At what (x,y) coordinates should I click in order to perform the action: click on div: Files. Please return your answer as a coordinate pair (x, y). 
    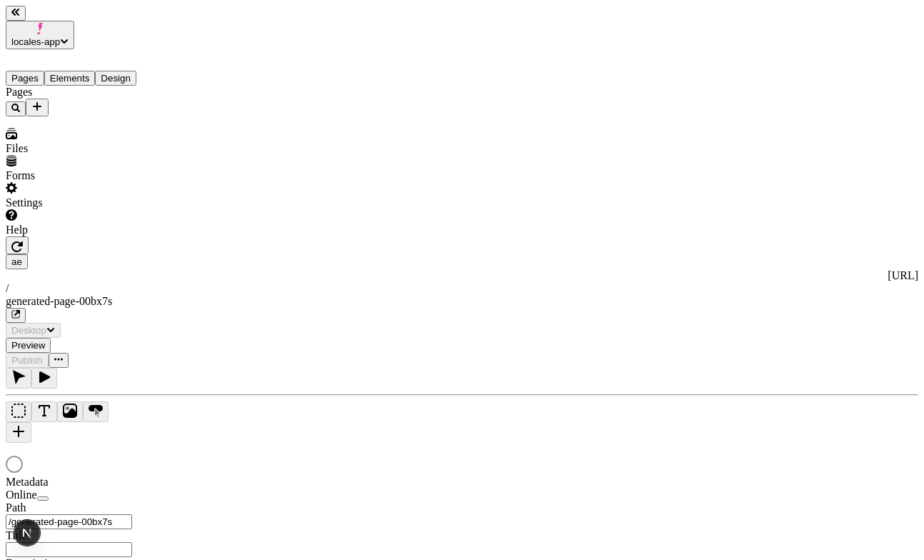
    Looking at the image, I should click on (91, 149).